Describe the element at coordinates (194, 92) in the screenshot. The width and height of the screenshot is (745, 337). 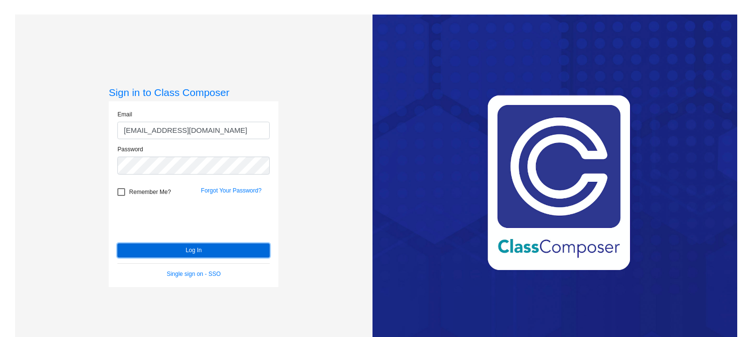
I see `h3: Sign in to Class Composer` at that location.